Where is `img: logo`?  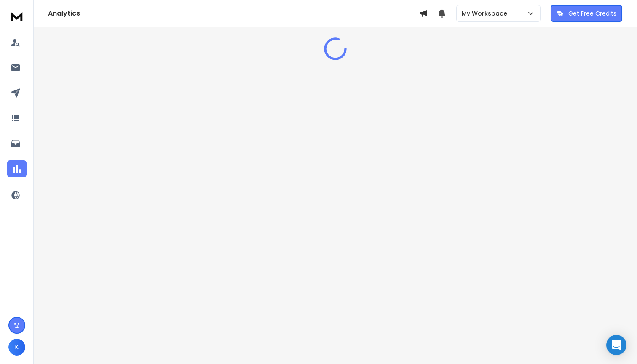 img: logo is located at coordinates (17, 16).